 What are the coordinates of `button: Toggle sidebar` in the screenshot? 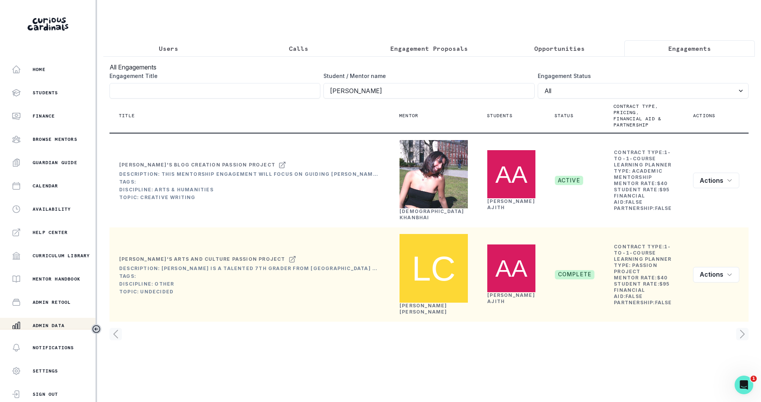 It's located at (96, 329).